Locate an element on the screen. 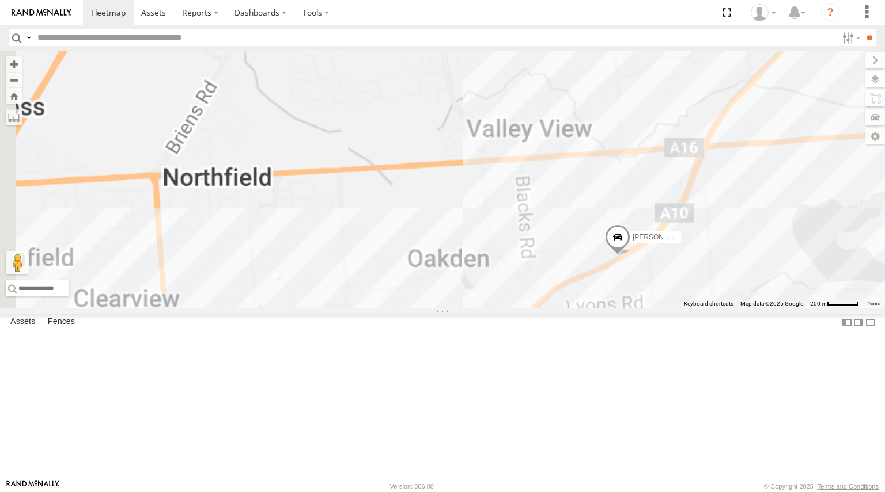  span: Map data ©2025 Google is located at coordinates (771, 303).